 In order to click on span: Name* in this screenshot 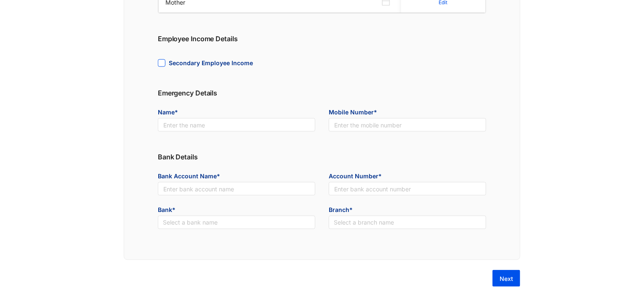, I will do `click(237, 113)`.